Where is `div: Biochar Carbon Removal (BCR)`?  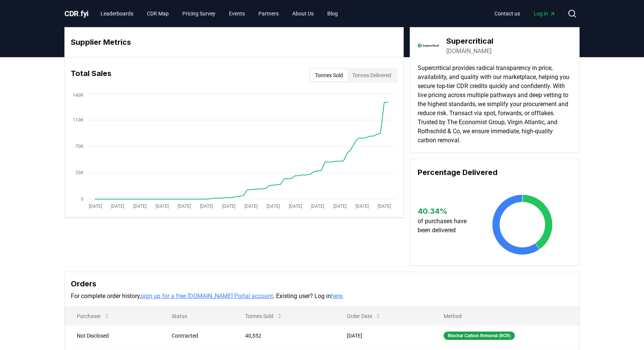
div: Biochar Carbon Removal (BCR) is located at coordinates (479, 336).